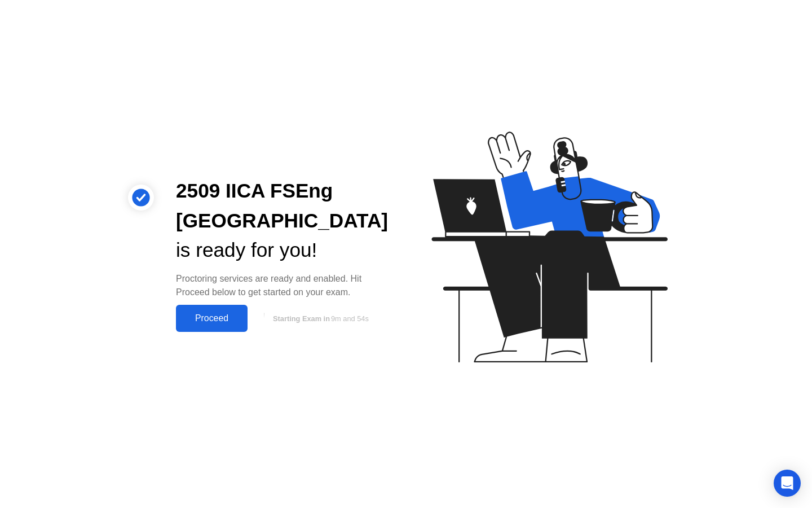  What do you see at coordinates (282, 286) in the screenshot?
I see `div: Proctoring services are ready and enabled. Hit Proceed below to get started on your exam.` at bounding box center [282, 286].